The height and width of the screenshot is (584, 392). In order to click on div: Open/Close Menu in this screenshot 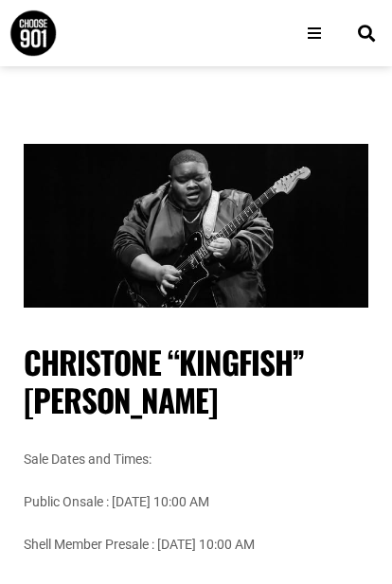, I will do `click(314, 34)`.